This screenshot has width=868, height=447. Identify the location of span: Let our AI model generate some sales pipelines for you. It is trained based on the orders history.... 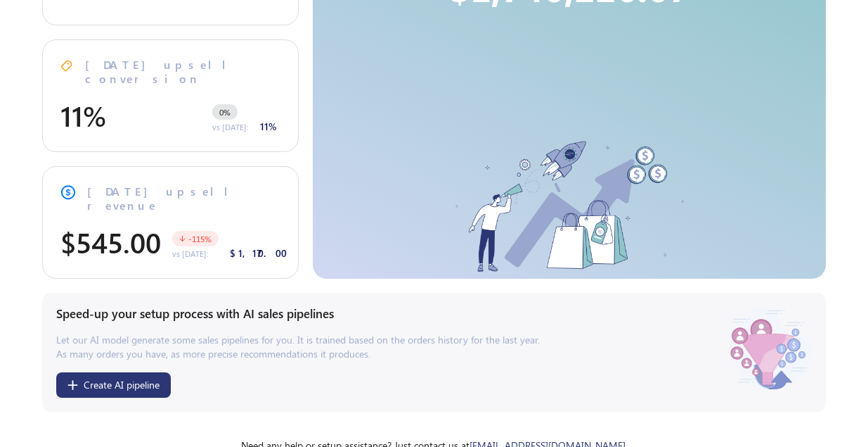
(298, 346).